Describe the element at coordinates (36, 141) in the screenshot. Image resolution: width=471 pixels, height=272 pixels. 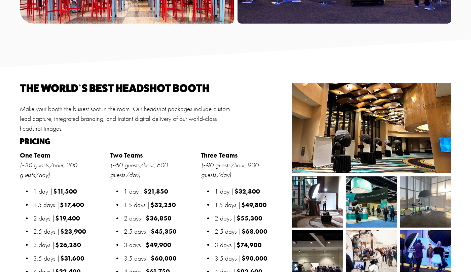
I see `h4: Pricing` at that location.